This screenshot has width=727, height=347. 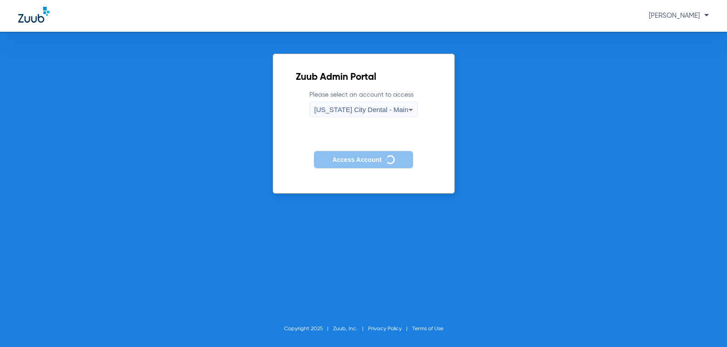 I want to click on li: Zuub, Inc., so click(x=350, y=329).